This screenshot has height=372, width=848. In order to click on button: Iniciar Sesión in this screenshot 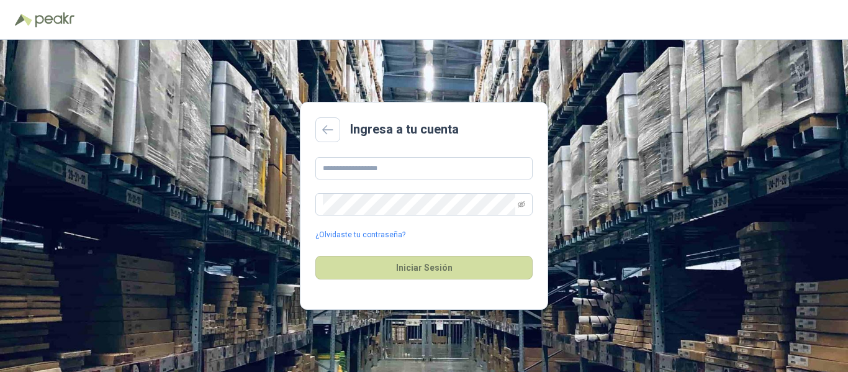, I will do `click(424, 268)`.